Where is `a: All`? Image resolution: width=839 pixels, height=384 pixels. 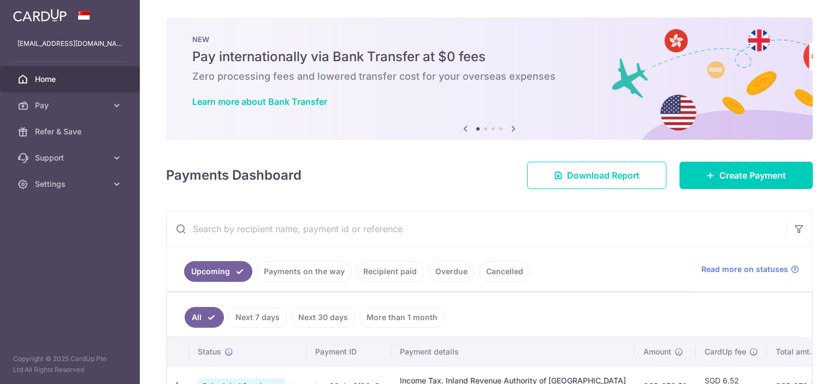 a: All is located at coordinates (204, 318).